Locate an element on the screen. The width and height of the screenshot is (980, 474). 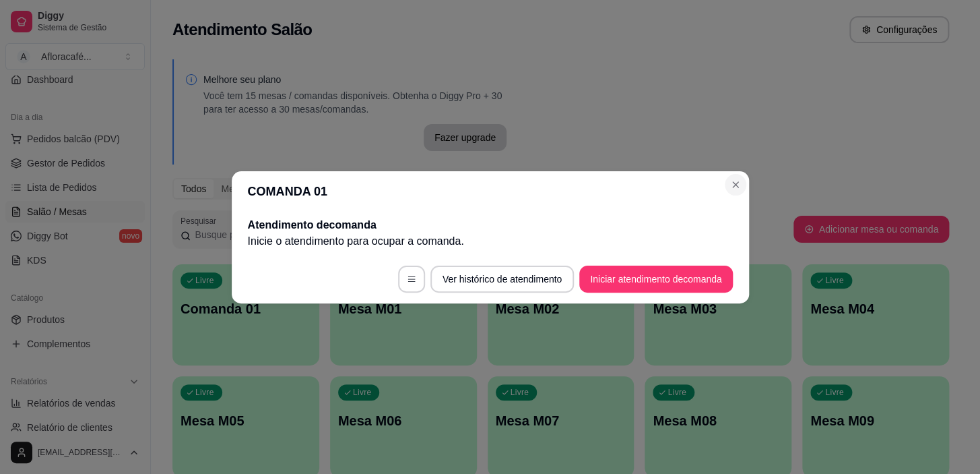
h2: Atendimento de comanda is located at coordinates (490, 225).